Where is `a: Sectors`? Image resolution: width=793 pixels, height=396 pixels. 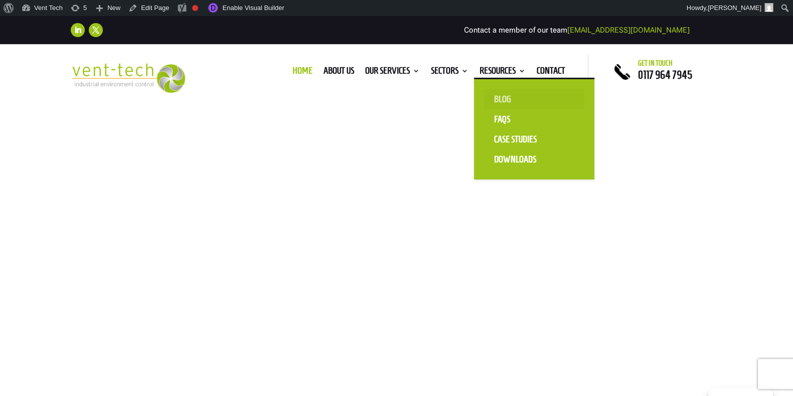 a: Sectors is located at coordinates (449, 73).